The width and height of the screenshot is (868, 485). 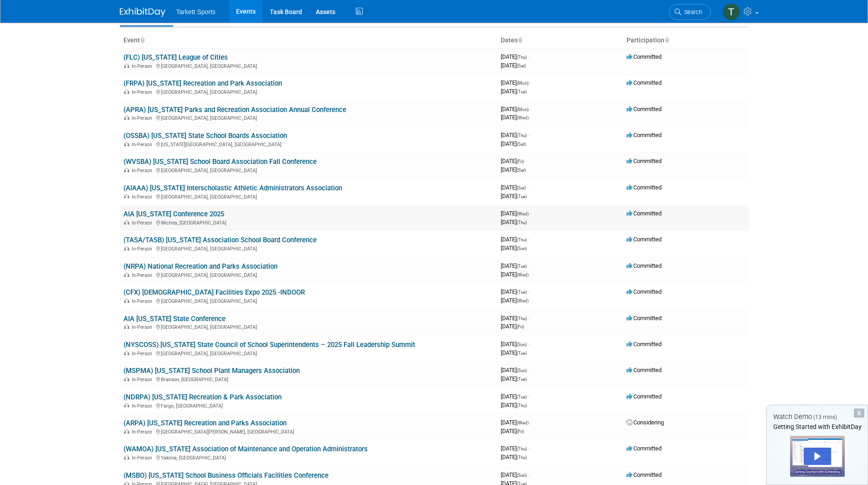 I want to click on img: Trevor Zarybnicky, so click(x=731, y=12).